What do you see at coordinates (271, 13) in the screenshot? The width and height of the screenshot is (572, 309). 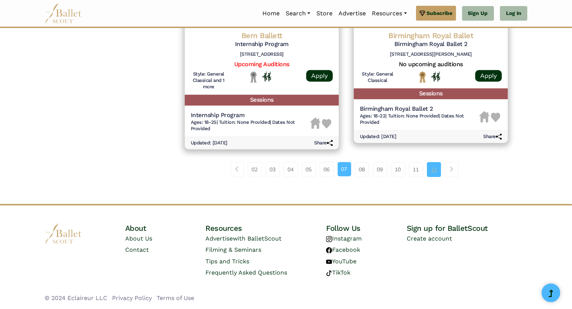 I see `a: Home` at bounding box center [271, 13].